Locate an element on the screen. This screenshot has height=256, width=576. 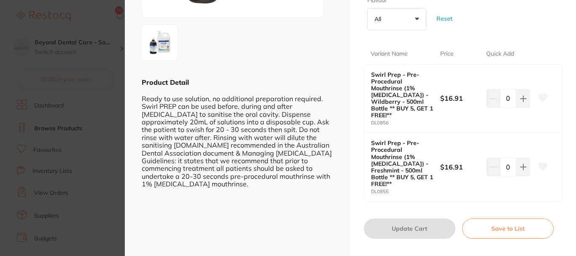
p: All is located at coordinates (380, 19).